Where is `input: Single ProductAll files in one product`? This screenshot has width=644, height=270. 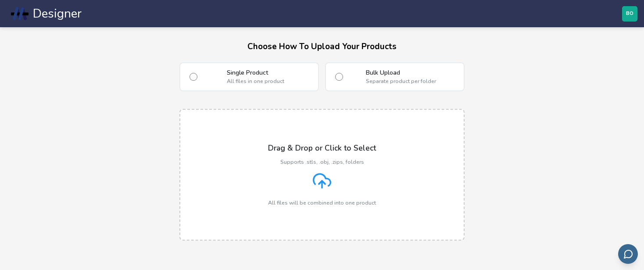
input: Single ProductAll files in one product is located at coordinates (194, 77).